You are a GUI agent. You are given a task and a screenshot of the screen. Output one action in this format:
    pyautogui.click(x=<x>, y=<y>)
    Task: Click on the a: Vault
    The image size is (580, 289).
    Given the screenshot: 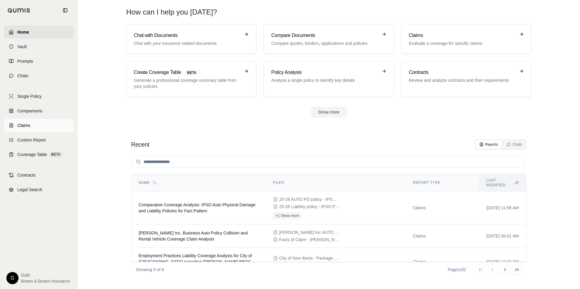 What is the action you would take?
    pyautogui.click(x=39, y=47)
    